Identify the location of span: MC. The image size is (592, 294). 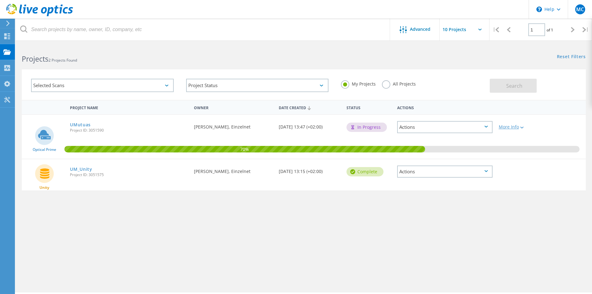
(580, 9).